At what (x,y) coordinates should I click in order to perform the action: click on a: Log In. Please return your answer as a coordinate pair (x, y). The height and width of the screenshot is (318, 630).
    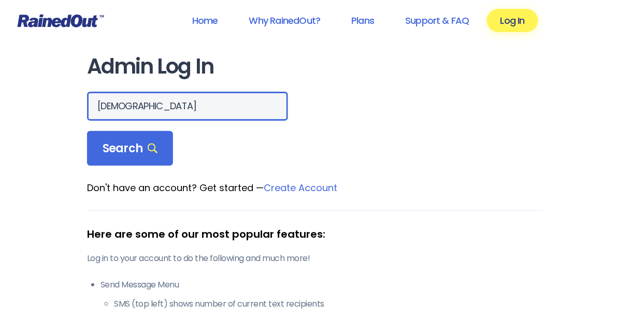
    Looking at the image, I should click on (513, 20).